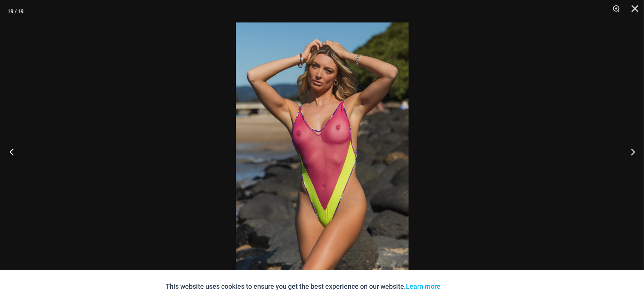 This screenshot has width=644, height=303. What do you see at coordinates (303, 286) in the screenshot?
I see `p: This website uses cookies to ensure you get the best experience on our website.` at bounding box center [303, 286].